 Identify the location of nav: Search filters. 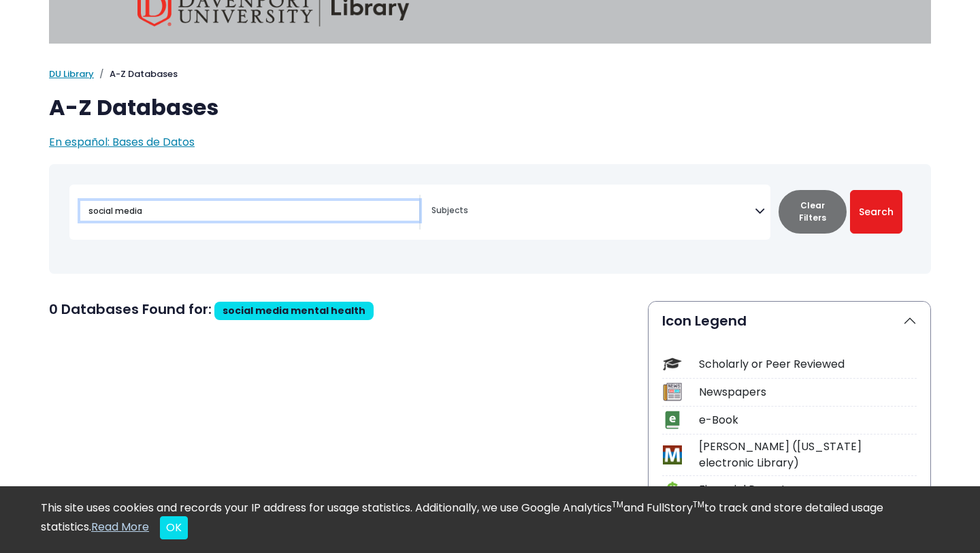
(490, 218).